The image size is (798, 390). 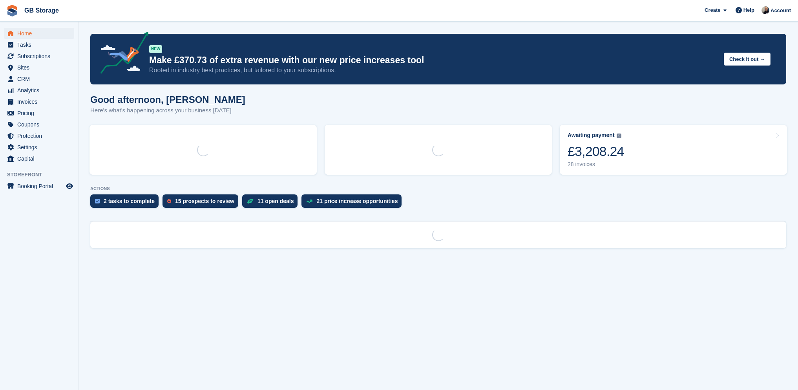 What do you see at coordinates (765, 10) in the screenshot?
I see `img: Karl Walker` at bounding box center [765, 10].